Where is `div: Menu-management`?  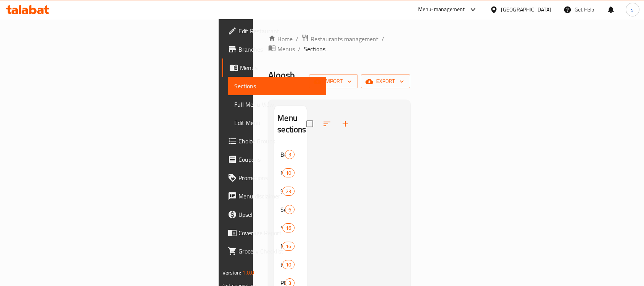
div: Menu-management is located at coordinates (441, 10).